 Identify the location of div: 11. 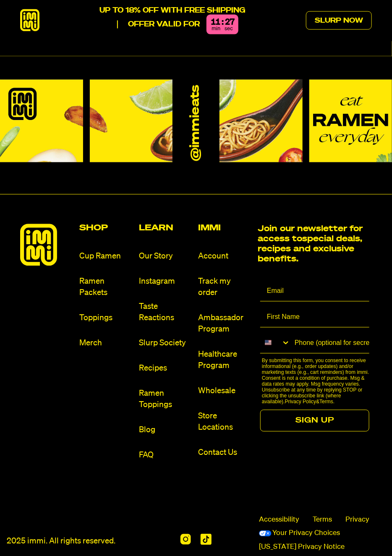
(215, 22).